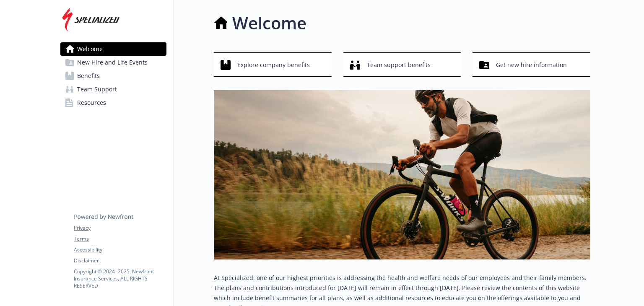 The image size is (644, 306). I want to click on span: Benefits, so click(88, 76).